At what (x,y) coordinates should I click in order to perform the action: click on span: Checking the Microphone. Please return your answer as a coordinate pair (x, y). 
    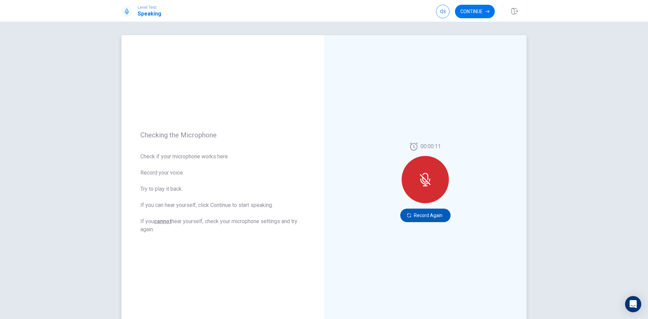
    Looking at the image, I should click on (223, 135).